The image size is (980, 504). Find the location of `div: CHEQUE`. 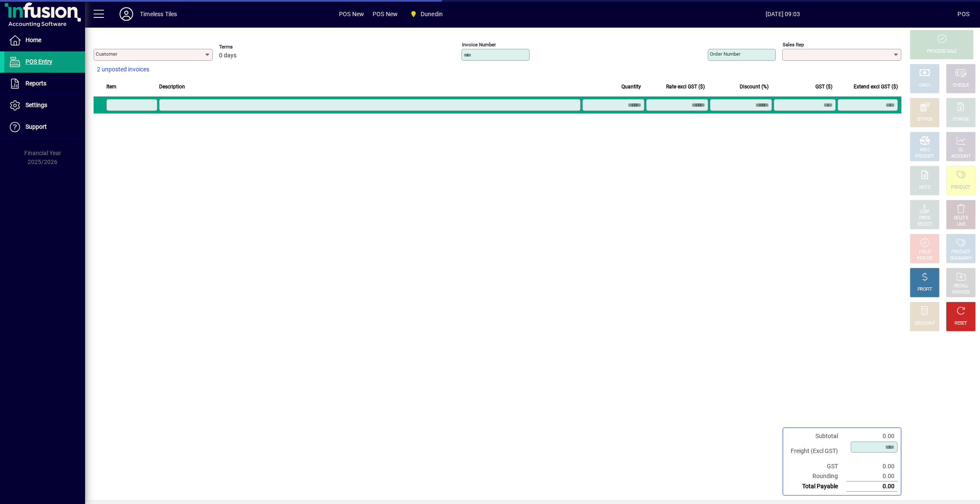

div: CHEQUE is located at coordinates (961, 86).